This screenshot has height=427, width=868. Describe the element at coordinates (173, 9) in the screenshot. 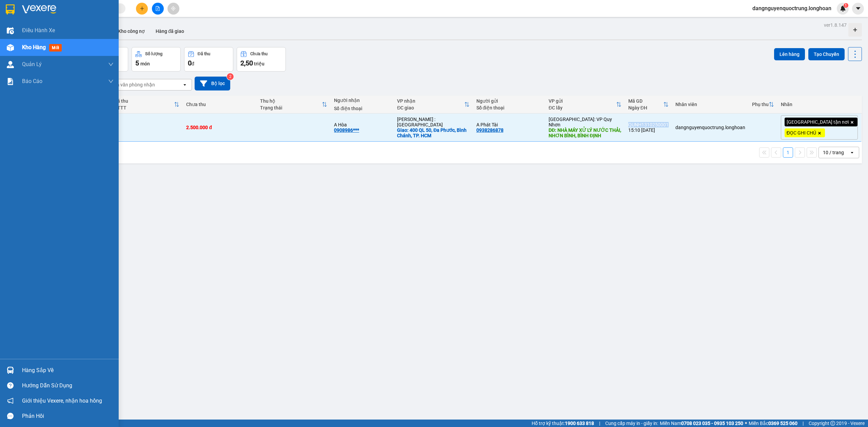

I see `button: aim` at that location.